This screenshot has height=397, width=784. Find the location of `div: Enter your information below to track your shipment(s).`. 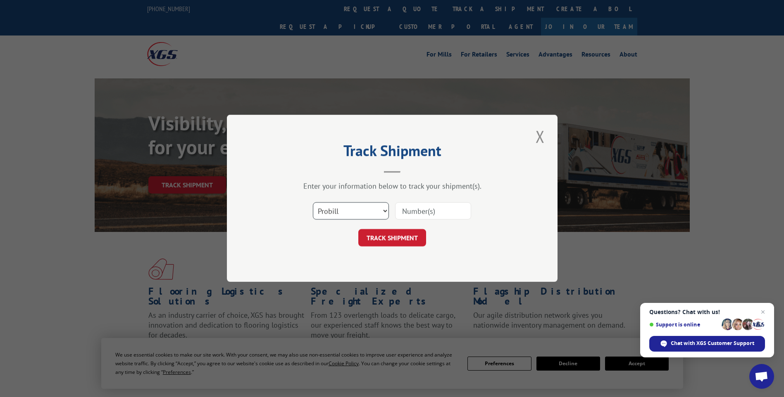

div: Enter your information below to track your shipment(s). is located at coordinates (392, 186).